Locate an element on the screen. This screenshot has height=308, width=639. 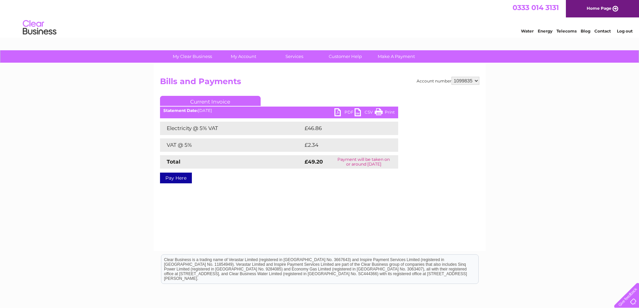
a: CSV is located at coordinates (365, 113).